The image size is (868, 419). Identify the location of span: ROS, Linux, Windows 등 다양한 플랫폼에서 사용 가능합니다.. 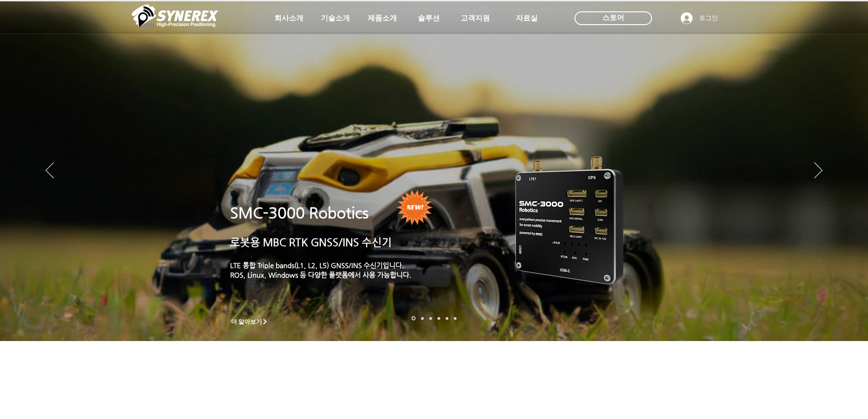
(321, 275).